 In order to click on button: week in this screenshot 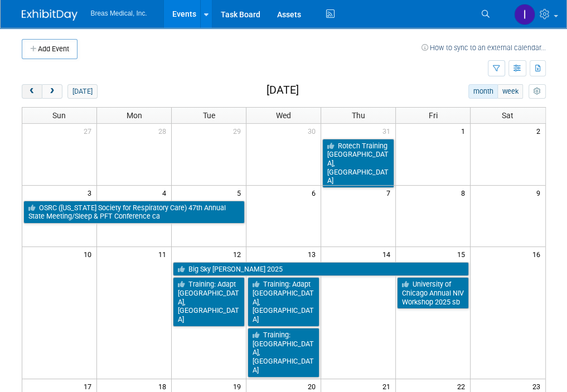, I will do `click(510, 92)`.